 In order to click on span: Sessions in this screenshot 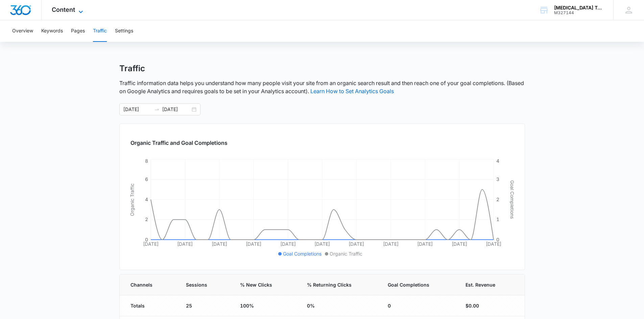, I will do `click(200, 285)`.